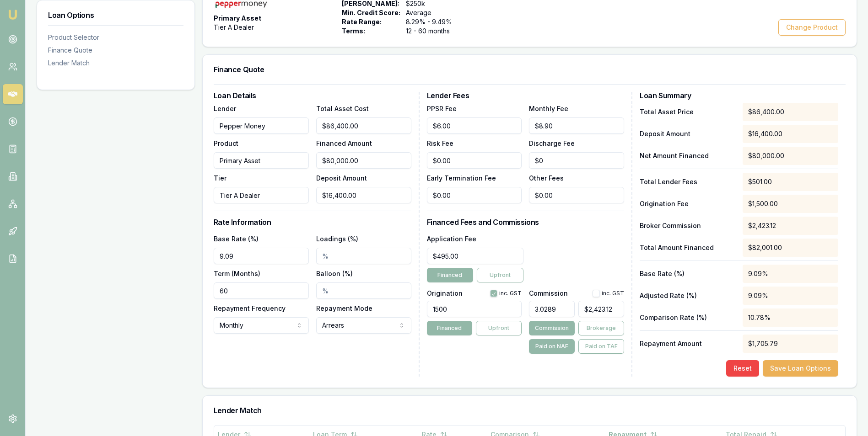 This screenshot has width=868, height=436. What do you see at coordinates (552, 143) in the screenshot?
I see `label: Discharge Fee` at bounding box center [552, 143].